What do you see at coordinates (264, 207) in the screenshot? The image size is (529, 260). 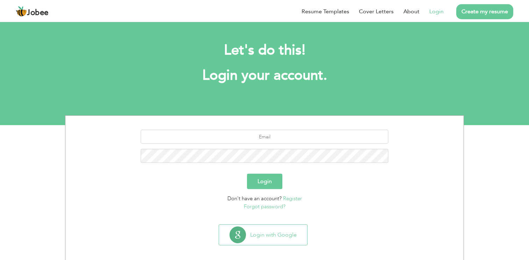 I see `a: Forgot password?` at bounding box center [264, 207].